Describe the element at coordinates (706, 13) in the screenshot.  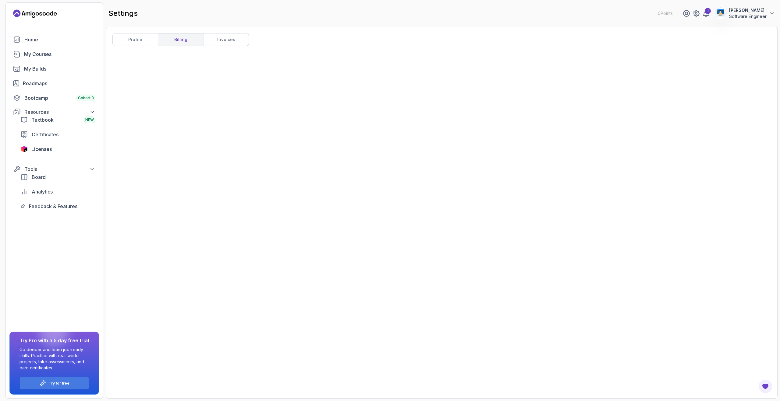
I see `a: 1` at that location.